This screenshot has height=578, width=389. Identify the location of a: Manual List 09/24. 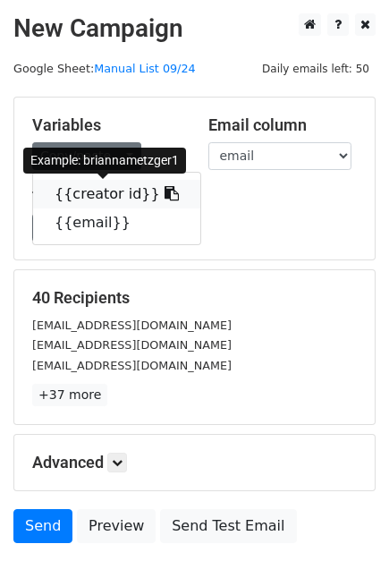
(144, 68).